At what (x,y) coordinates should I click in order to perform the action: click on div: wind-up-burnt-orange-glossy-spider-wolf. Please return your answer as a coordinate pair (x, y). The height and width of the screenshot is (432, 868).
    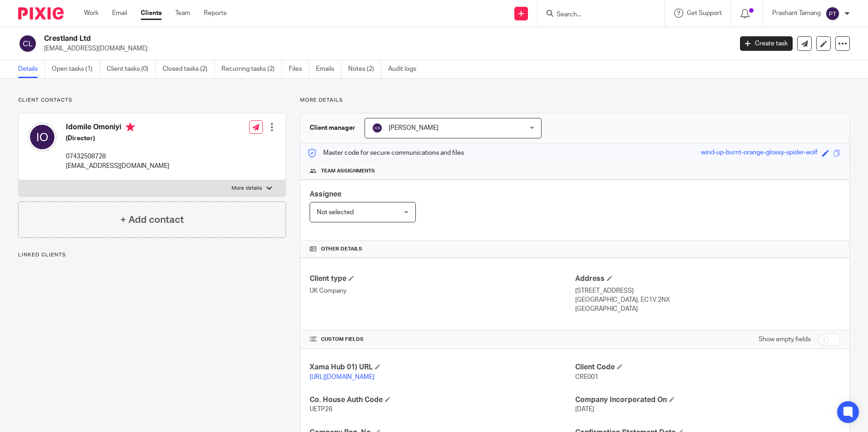
    Looking at the image, I should click on (759, 153).